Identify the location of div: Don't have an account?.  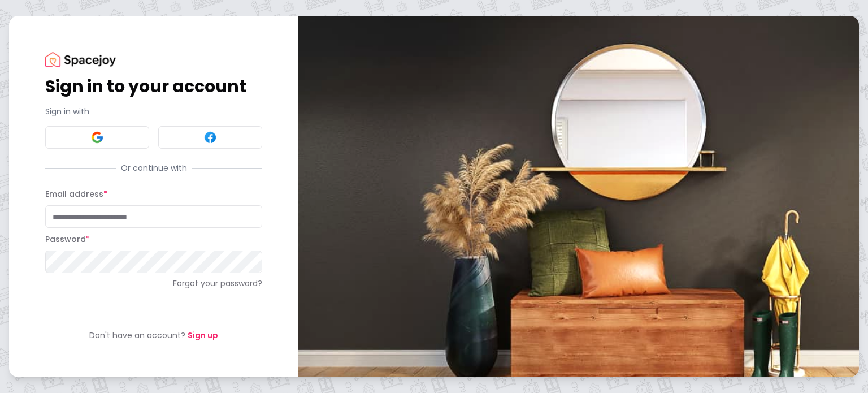
(154, 335).